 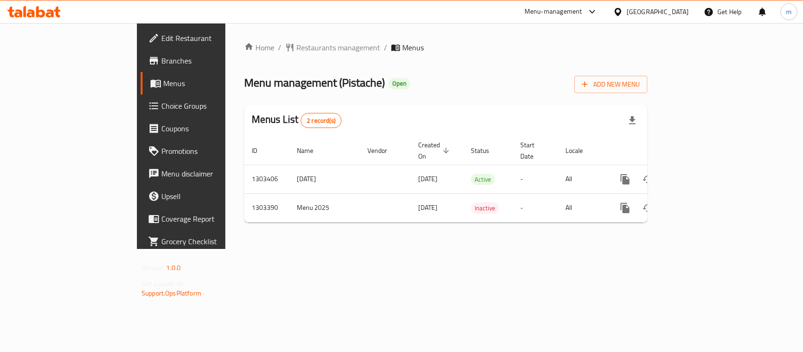 What do you see at coordinates (533, 150) in the screenshot?
I see `span: Start Date` at bounding box center [533, 150].